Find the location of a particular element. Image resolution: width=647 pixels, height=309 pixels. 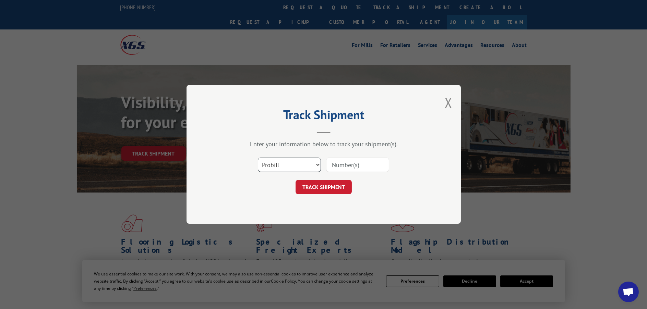

button: TRACK SHIPMENT is located at coordinates (323, 187).